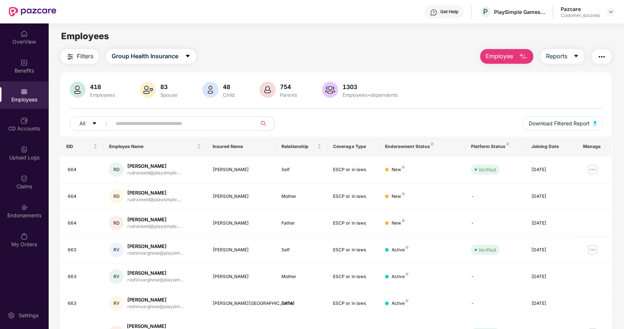 This screenshot has width=624, height=329. I want to click on th: Insured Name, so click(241, 146).